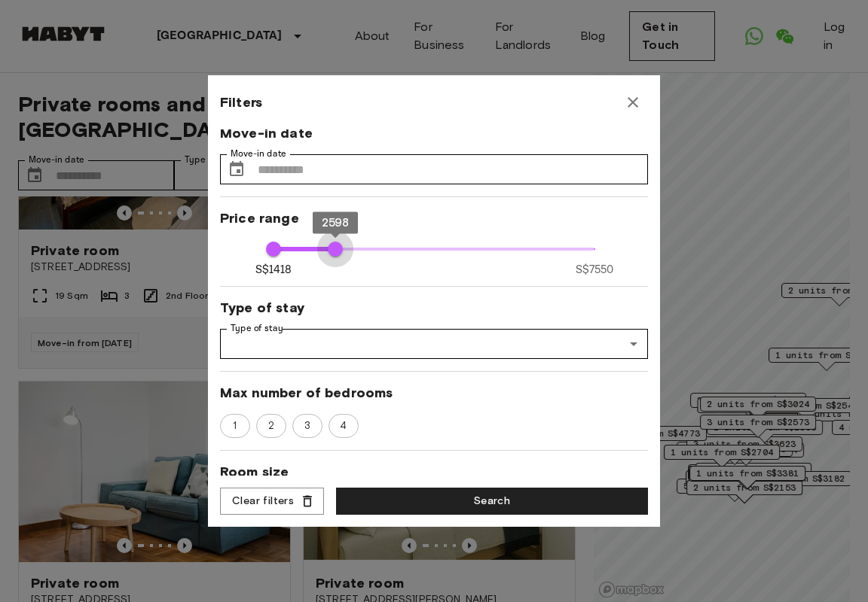  Describe the element at coordinates (434, 134) in the screenshot. I see `span: Move-in date` at that location.